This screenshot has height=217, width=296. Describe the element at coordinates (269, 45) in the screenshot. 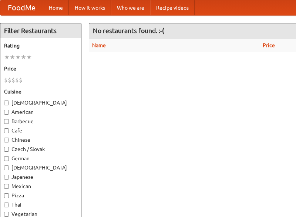

I see `a: Price` at that location.